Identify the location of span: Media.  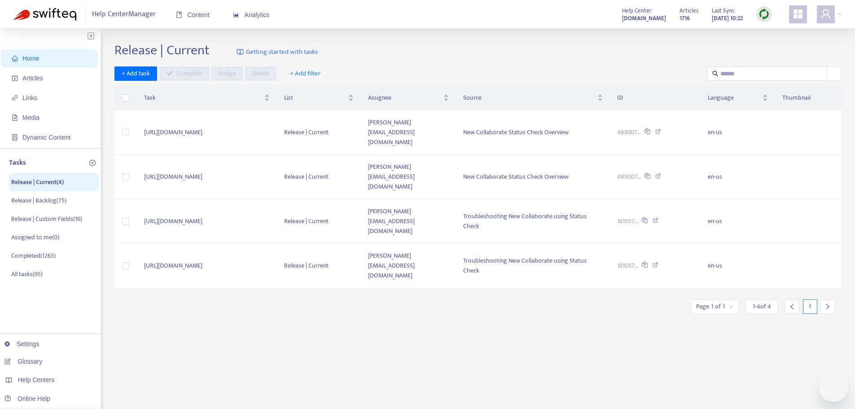
(31, 118).